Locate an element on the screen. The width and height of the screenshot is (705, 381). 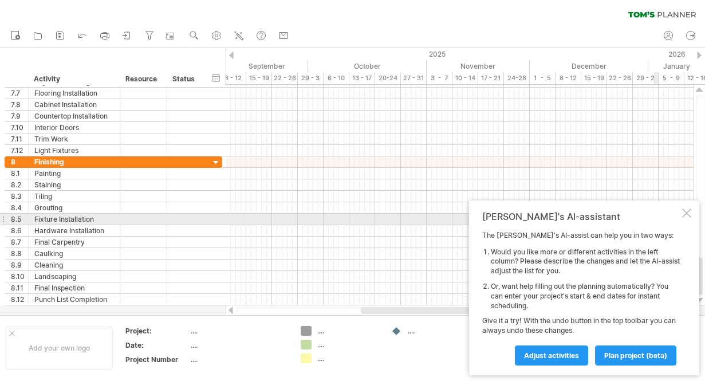
div: November 2025 is located at coordinates (478, 66).